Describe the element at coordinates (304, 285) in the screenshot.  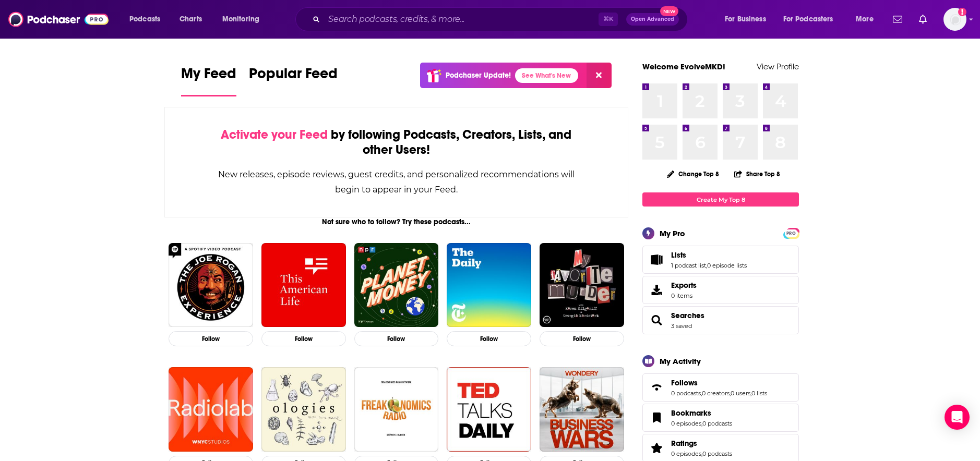
I see `img: This American Life` at that location.